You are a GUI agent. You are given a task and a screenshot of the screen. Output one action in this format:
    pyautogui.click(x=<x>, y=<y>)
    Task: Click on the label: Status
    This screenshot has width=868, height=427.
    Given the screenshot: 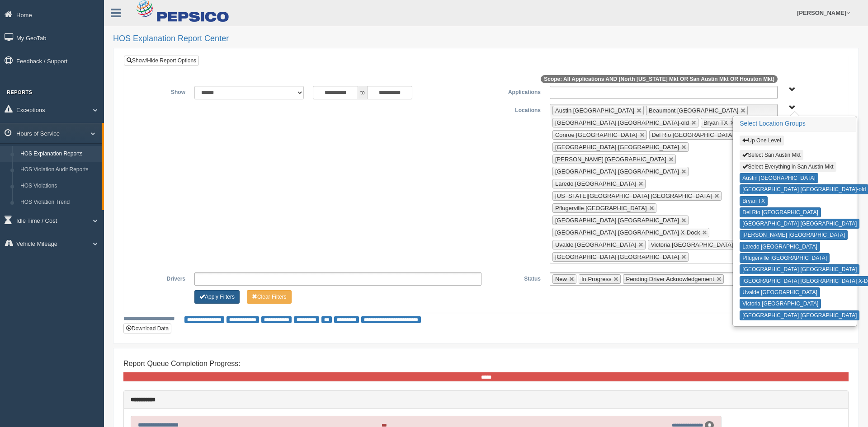 What is the action you would take?
    pyautogui.click(x=515, y=278)
    